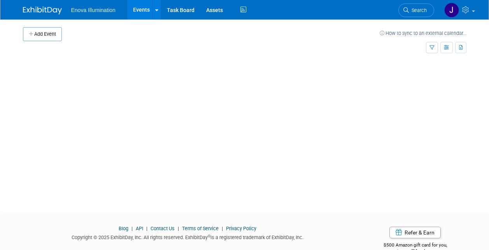 The height and width of the screenshot is (250, 489). Describe the element at coordinates (123, 229) in the screenshot. I see `a: Blog` at that location.